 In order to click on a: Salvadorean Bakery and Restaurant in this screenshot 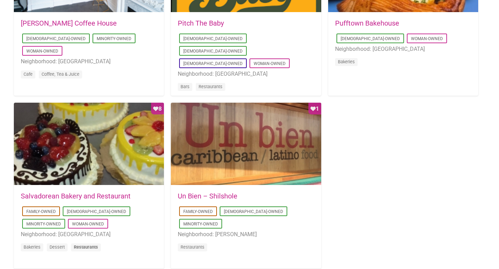, I will do `click(75, 196)`.